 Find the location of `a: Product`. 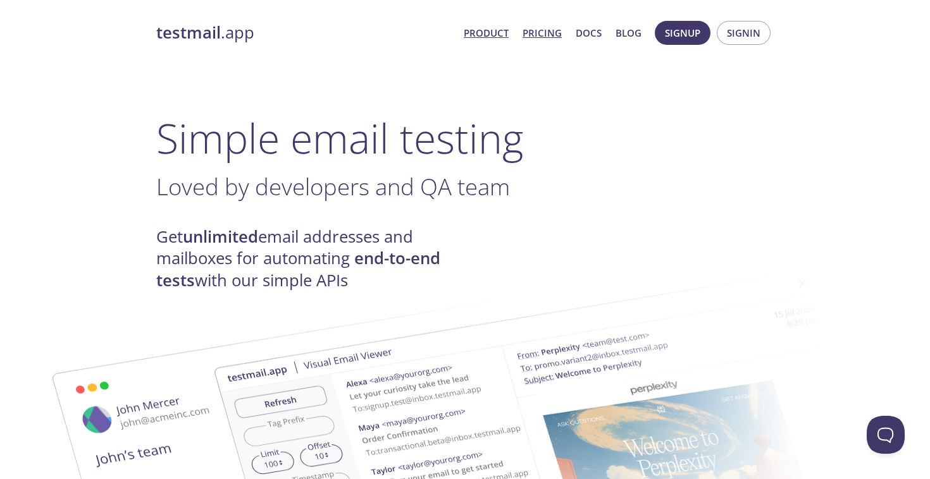

a: Product is located at coordinates (486, 33).